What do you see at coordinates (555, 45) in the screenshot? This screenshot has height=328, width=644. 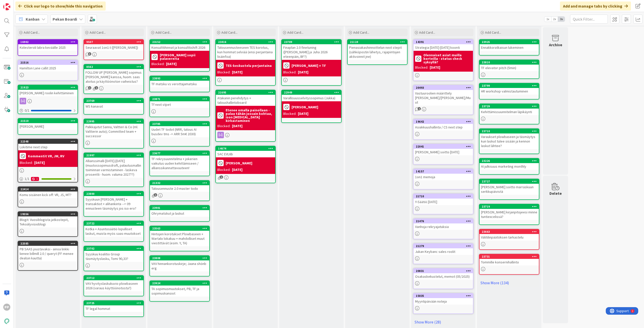 I see `div: Archive` at bounding box center [555, 45].